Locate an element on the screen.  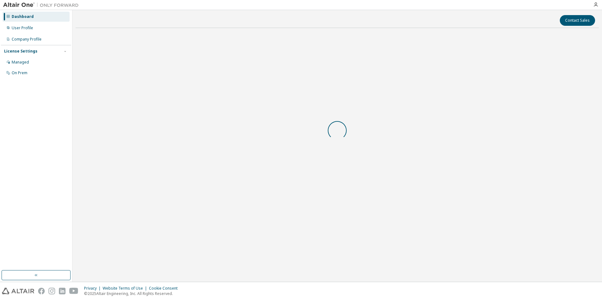
img: instagram.svg is located at coordinates (52, 291).